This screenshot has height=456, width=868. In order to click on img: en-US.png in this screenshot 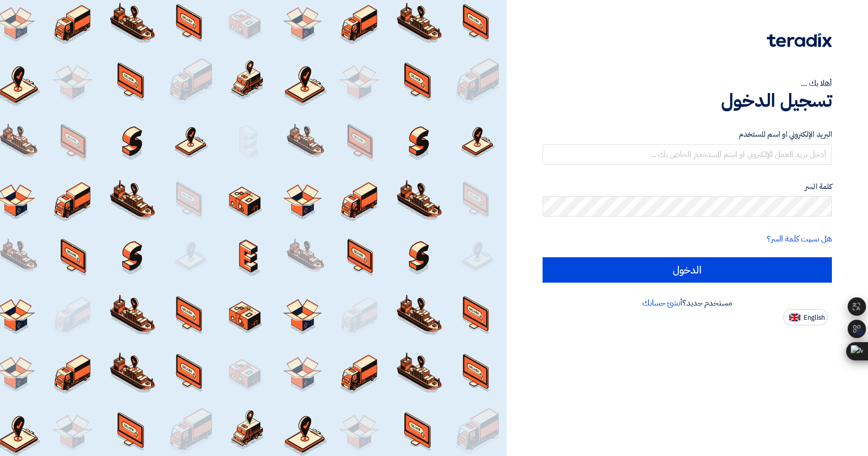, I will do `click(795, 317)`.